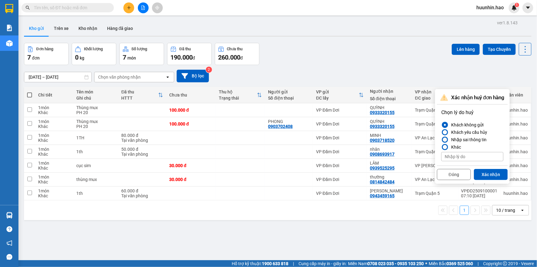 The height and width of the screenshot is (267, 537). I want to click on div: VP gửi, so click(337, 92).